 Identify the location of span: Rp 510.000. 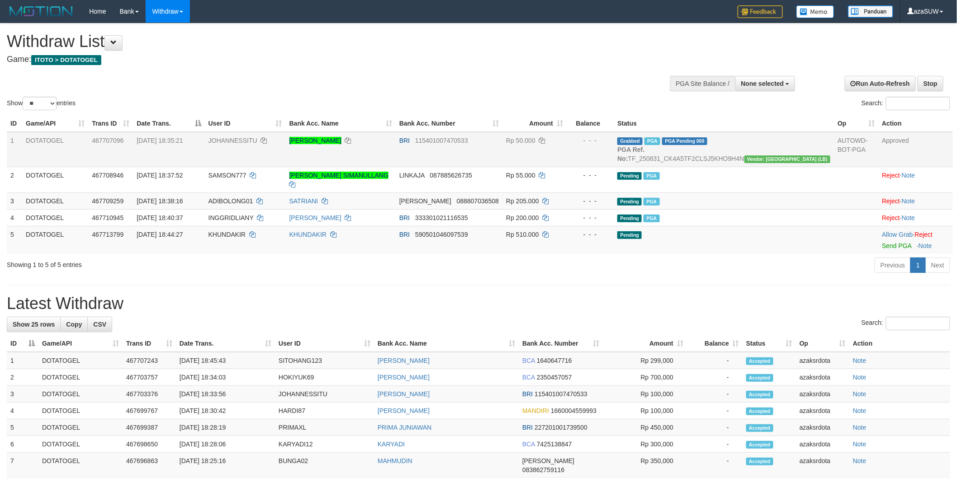
(522, 235).